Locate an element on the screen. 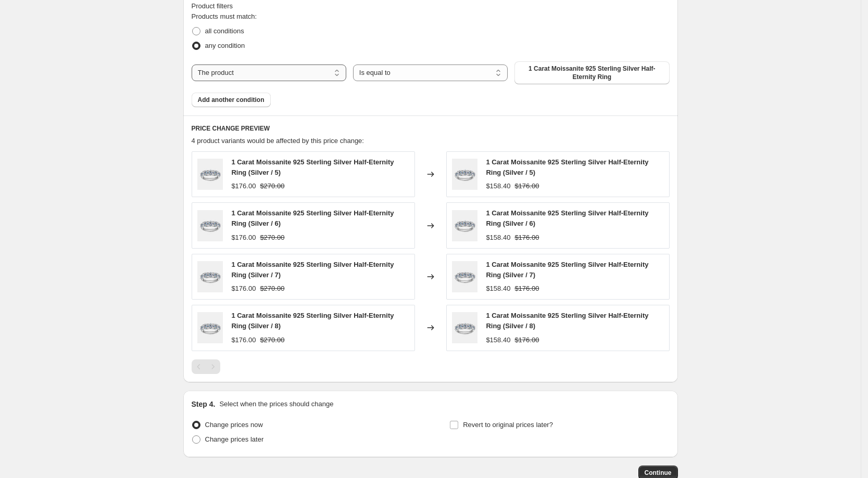 The height and width of the screenshot is (478, 868). div: Product filters is located at coordinates (431, 6).